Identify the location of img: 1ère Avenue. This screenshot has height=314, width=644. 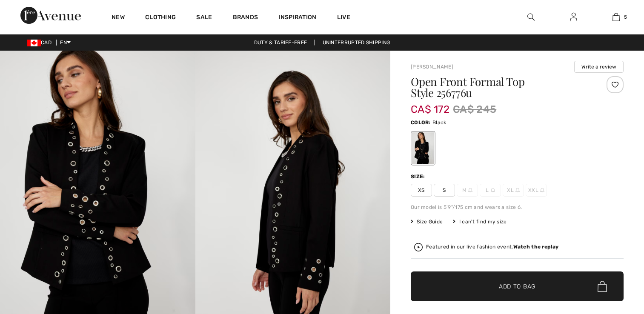
(50, 15).